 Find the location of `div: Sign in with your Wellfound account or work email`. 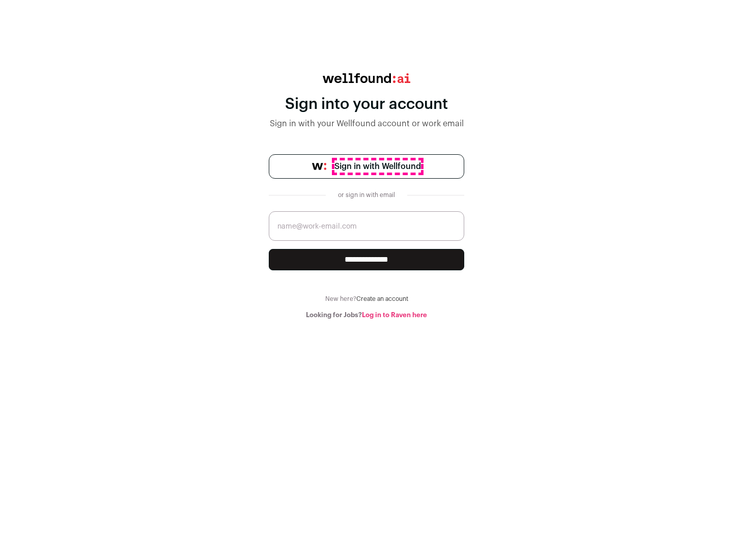

div: Sign in with your Wellfound account or work email is located at coordinates (366, 124).